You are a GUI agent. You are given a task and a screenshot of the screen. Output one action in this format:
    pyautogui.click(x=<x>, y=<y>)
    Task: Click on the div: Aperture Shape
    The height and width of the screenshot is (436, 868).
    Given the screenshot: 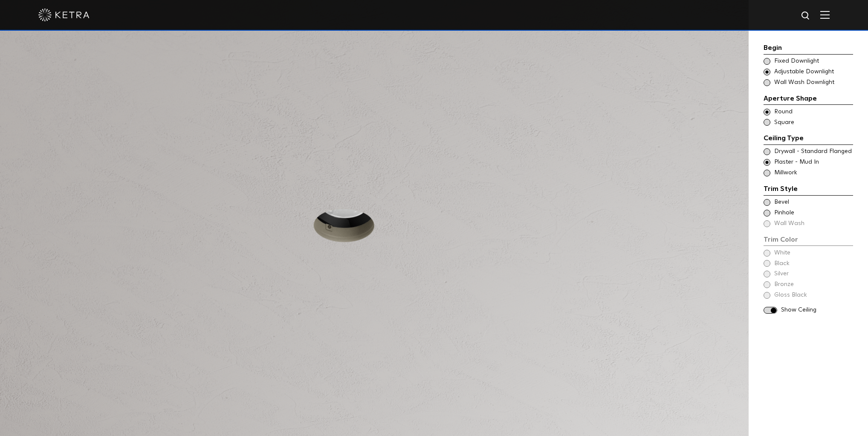 What is the action you would take?
    pyautogui.click(x=808, y=99)
    